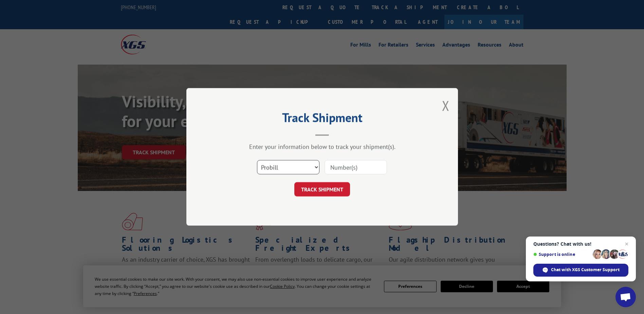 The image size is (644, 314). I want to click on div: Chat with XGS Customer Support, so click(580, 270).